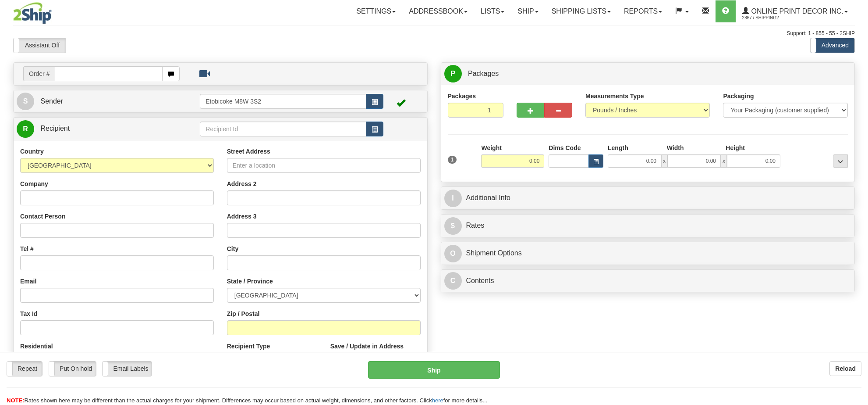 The width and height of the screenshot is (868, 405). I want to click on label: Company, so click(34, 184).